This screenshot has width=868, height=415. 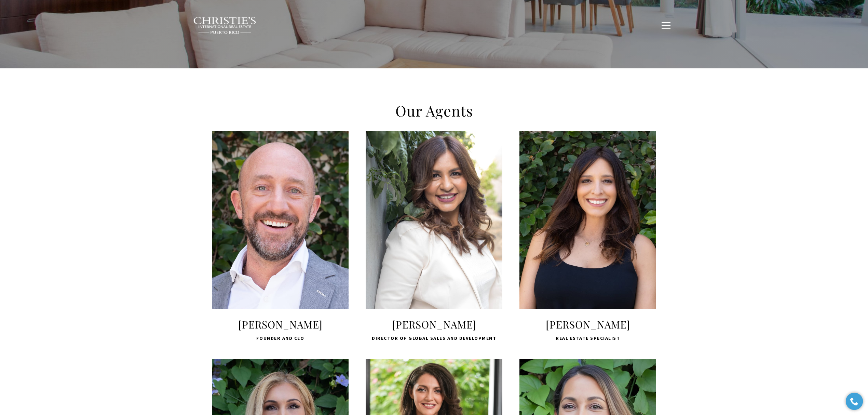 What do you see at coordinates (434, 338) in the screenshot?
I see `span: Director of Global Sales and Development` at bounding box center [434, 338].